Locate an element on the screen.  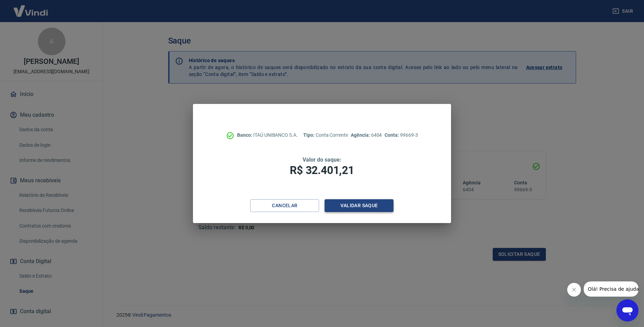
p: 99669-3 is located at coordinates (401, 135).